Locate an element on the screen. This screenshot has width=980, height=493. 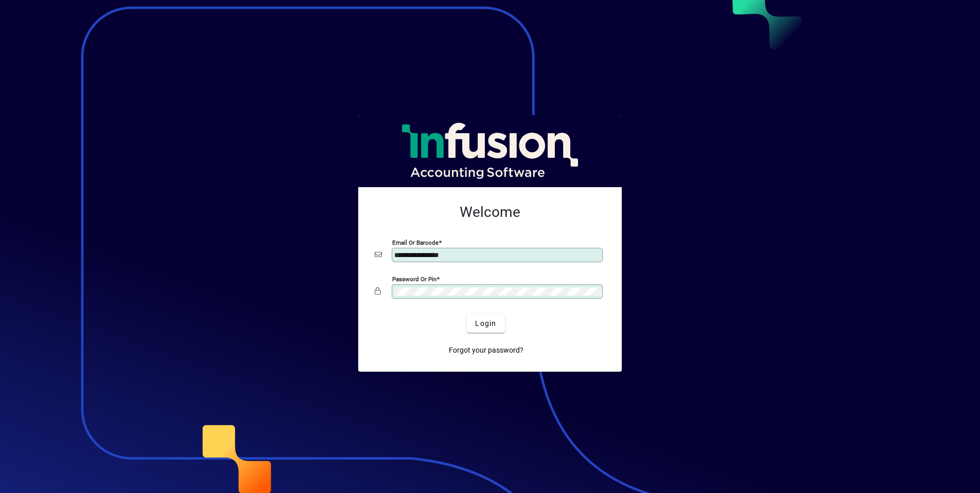
mat-label: Email or Barcode is located at coordinates (415, 243).